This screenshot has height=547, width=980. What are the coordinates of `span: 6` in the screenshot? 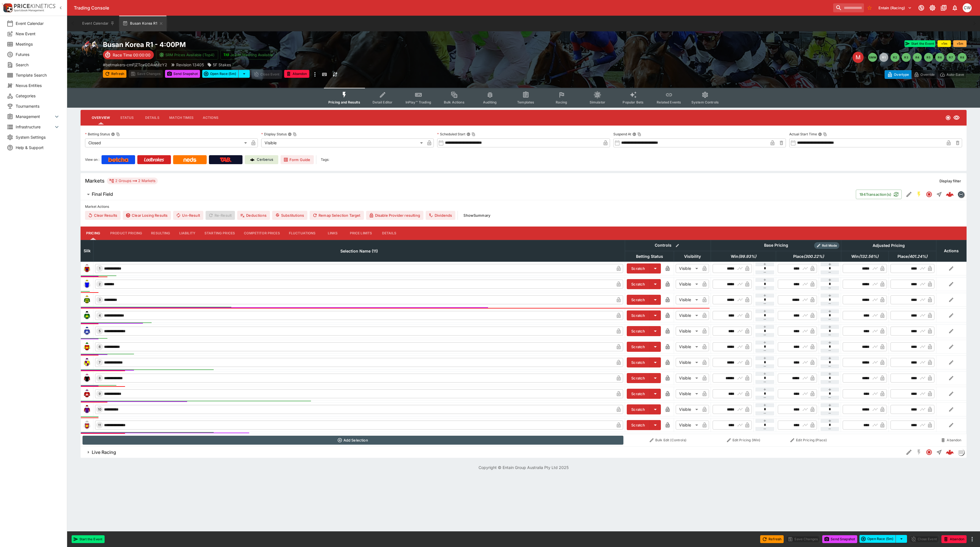 It's located at (100, 347).